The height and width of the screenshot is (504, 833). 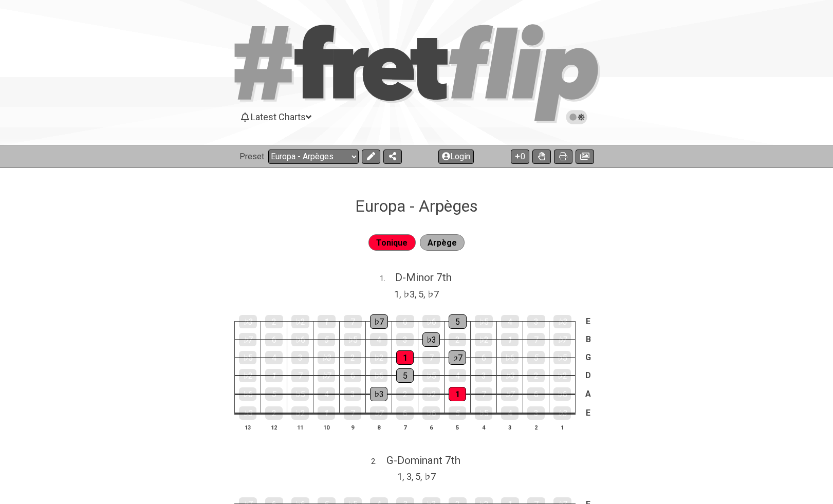 What do you see at coordinates (588, 357) in the screenshot?
I see `td: G` at bounding box center [588, 357].